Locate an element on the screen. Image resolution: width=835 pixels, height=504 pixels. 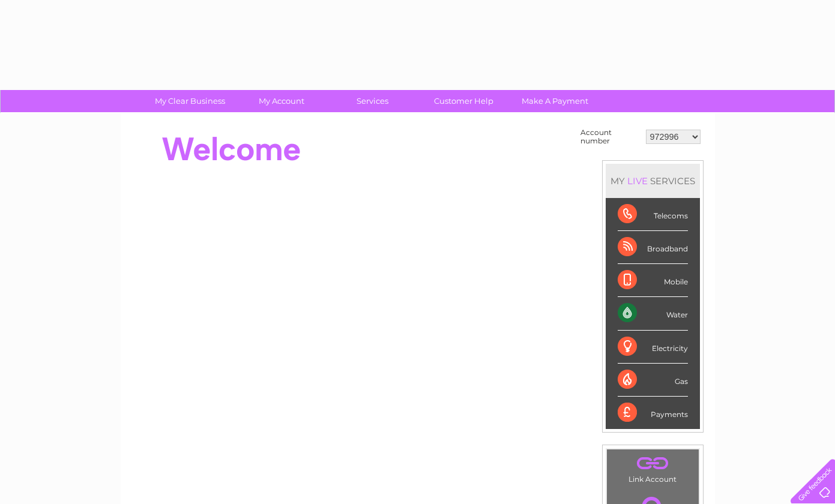
div: Water is located at coordinates (653, 313).